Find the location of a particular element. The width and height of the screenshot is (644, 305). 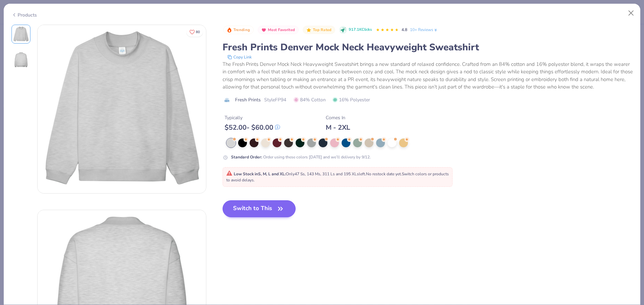

img: brand logo is located at coordinates (227, 100).